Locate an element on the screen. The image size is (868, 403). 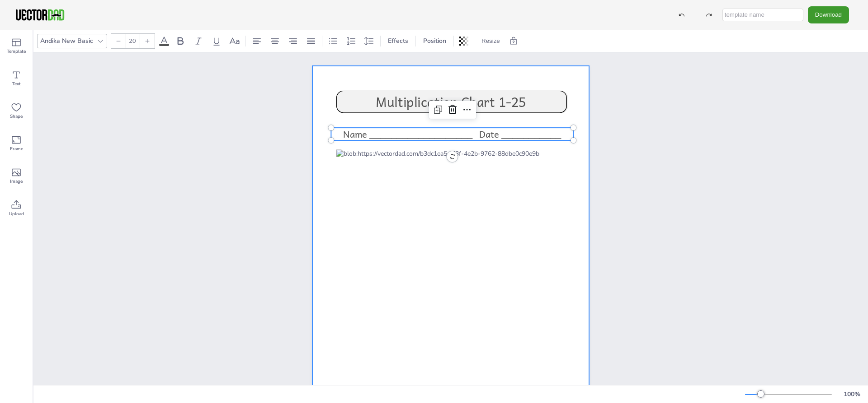
img: VectorDad-1.png is located at coordinates (40, 15).